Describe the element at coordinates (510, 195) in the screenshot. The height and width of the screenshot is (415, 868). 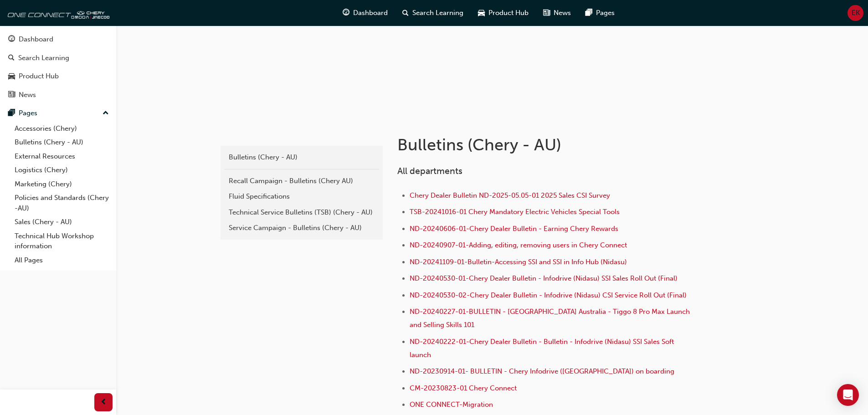
I see `span: Chery Dealer Bulletin ND-2025-05.05-01 2025 Sales CSI Survey` at that location.